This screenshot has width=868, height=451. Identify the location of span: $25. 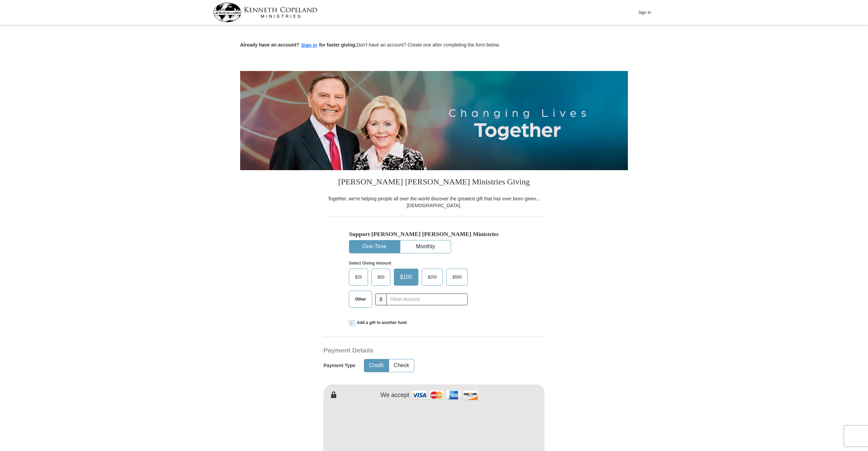
(359, 277).